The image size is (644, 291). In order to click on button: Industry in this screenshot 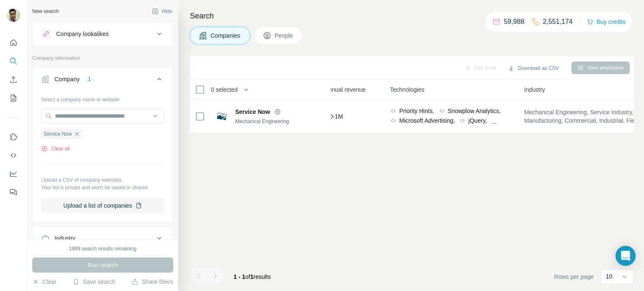, I will do `click(102, 238)`.